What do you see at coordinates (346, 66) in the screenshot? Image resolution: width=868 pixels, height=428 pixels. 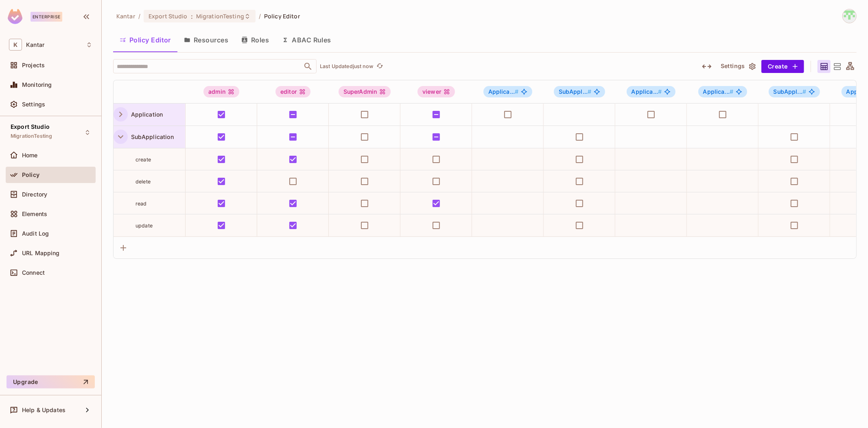 I see `p: Last Updated just now` at bounding box center [346, 66].